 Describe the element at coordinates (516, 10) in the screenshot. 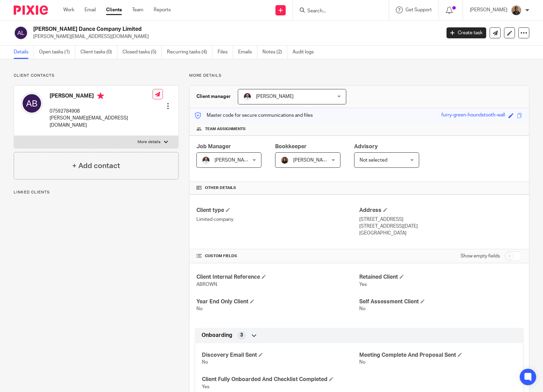

I see `img: WhatsApp%20Image%202025-04-23%20.jpg` at that location.